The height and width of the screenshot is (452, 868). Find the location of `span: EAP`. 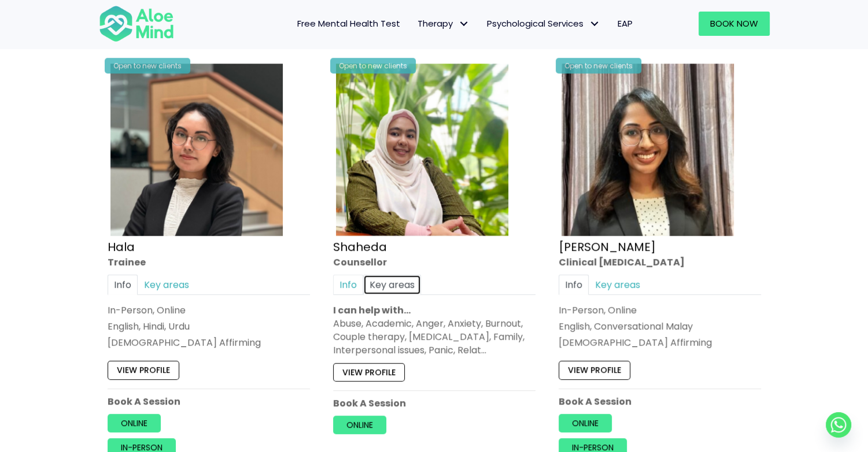

span: EAP is located at coordinates (625, 23).